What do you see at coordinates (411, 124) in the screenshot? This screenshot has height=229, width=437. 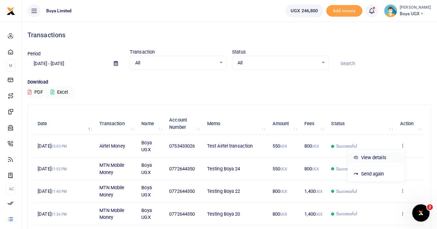 I see `th: Action: activate to sort column ascending` at bounding box center [411, 124].